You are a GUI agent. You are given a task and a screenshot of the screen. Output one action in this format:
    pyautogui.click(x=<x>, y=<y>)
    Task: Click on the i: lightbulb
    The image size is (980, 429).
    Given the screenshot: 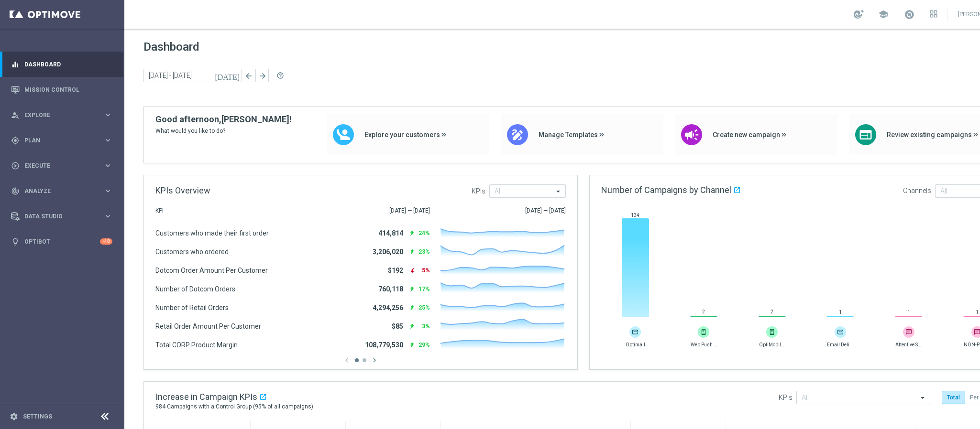 What is the action you would take?
    pyautogui.click(x=15, y=242)
    